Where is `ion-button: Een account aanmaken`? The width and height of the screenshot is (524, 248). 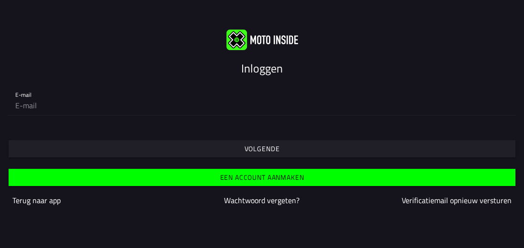
ion-button: Een account aanmaken is located at coordinates (262, 178).